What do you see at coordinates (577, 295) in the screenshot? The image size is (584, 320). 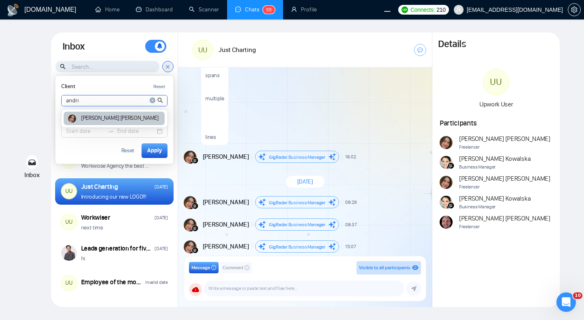 I see `span: 10` at bounding box center [577, 295].